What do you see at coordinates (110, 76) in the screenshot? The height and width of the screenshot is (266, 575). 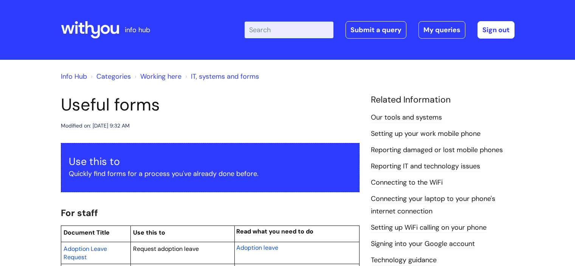 I see `li: Solution home` at bounding box center [110, 76].